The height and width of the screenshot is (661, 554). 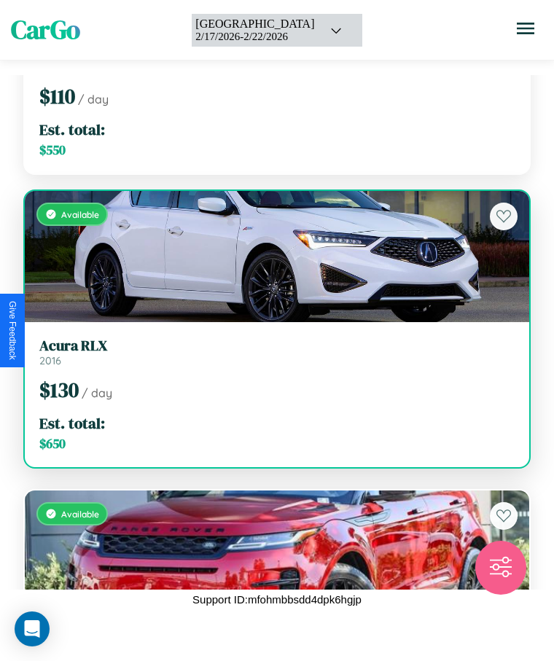 I want to click on div: Give Feedback, so click(x=12, y=330).